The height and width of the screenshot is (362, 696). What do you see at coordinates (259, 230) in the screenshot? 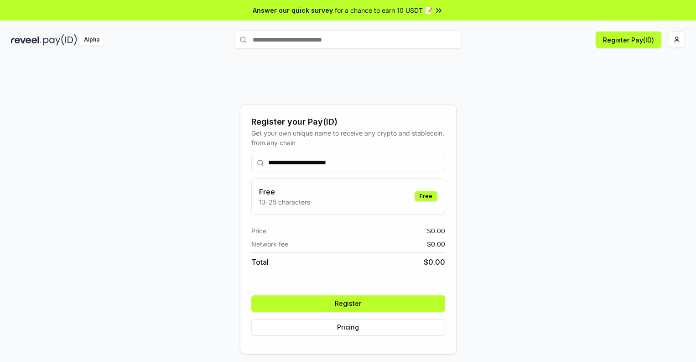
I see `span: Price` at bounding box center [259, 230].